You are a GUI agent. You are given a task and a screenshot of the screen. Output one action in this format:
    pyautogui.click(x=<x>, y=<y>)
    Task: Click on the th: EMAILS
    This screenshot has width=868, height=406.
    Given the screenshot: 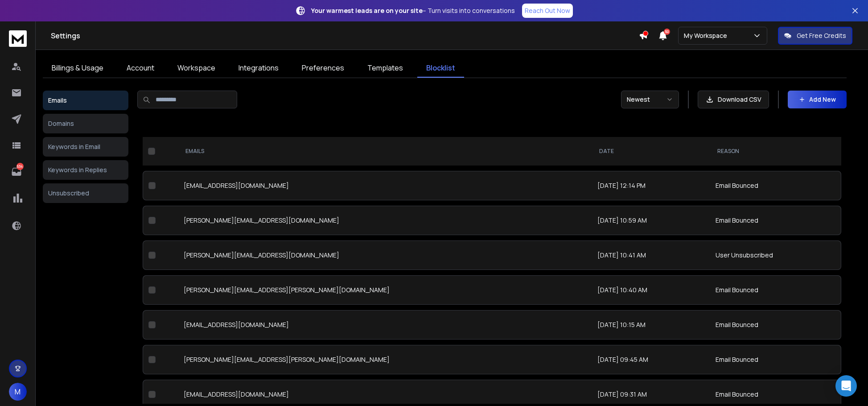 What is the action you would take?
    pyautogui.click(x=385, y=151)
    